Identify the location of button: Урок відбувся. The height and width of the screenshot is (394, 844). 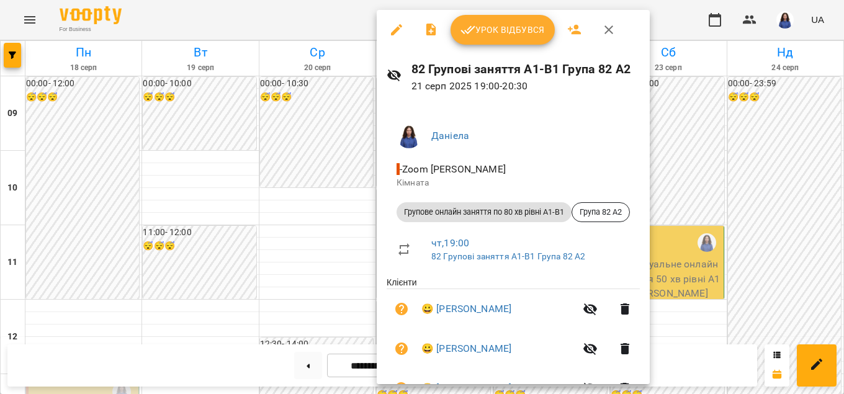
(502, 30).